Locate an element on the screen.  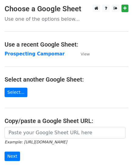
input: Paste your Google Sheet URL here is located at coordinates (65, 132).